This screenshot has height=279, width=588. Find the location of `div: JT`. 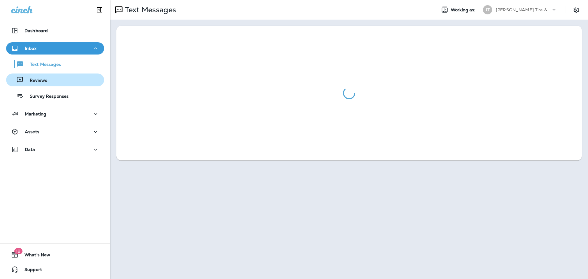

div: JT is located at coordinates (487, 10).